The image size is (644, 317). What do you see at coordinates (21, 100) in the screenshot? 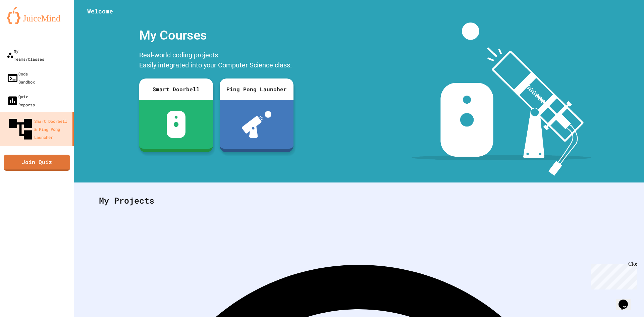
I see `div: Quiz Reports` at bounding box center [21, 100].